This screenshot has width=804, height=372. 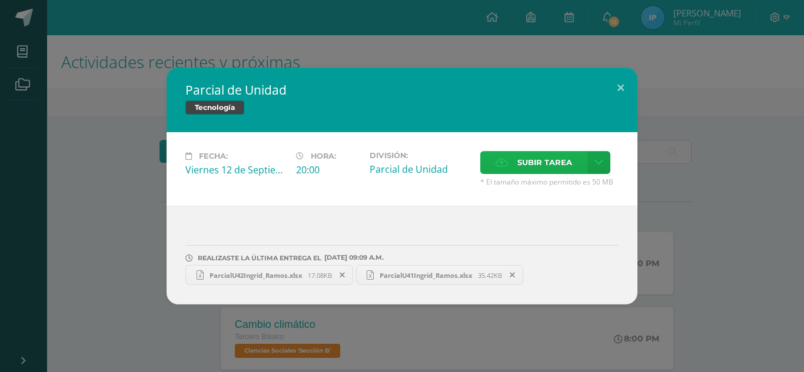 What do you see at coordinates (425, 275) in the screenshot?
I see `span: ParcialU41Ingrid_Ramos.xlsx` at bounding box center [425, 275].